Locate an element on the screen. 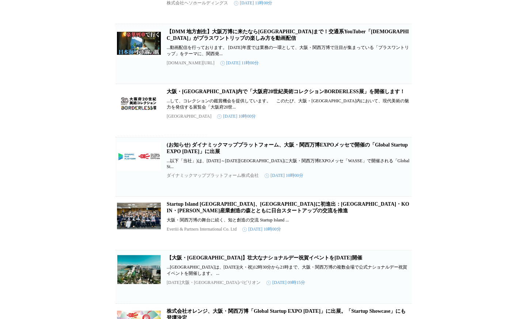 This screenshot has height=319, width=527. img: Startup Island TAIWAN、京都に初進出：京都大学 iCAP・KOIN・京都知恵産業創造の森とともに日台スタートアップの交流を推進 is located at coordinates (139, 216).